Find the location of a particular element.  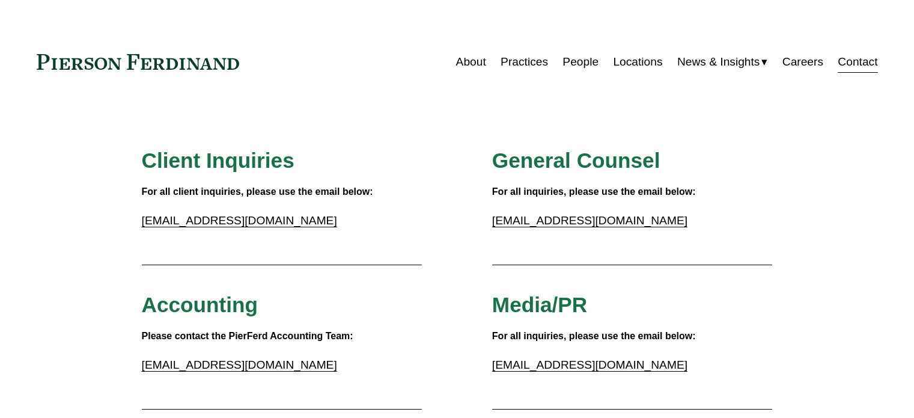

span: General Counsel is located at coordinates (576, 160).